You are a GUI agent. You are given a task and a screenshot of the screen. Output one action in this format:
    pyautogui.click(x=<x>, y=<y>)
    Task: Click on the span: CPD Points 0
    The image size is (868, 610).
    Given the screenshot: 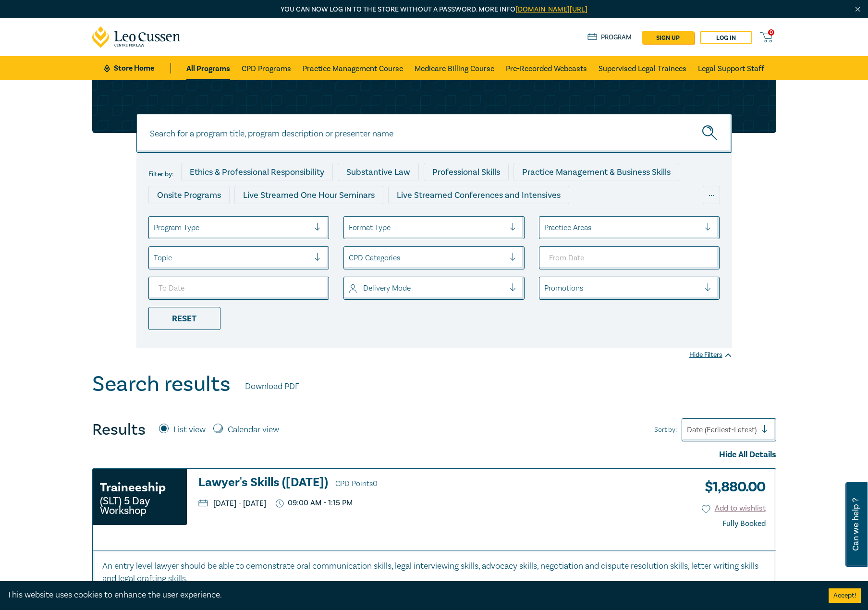 What is the action you would take?
    pyautogui.click(x=356, y=484)
    